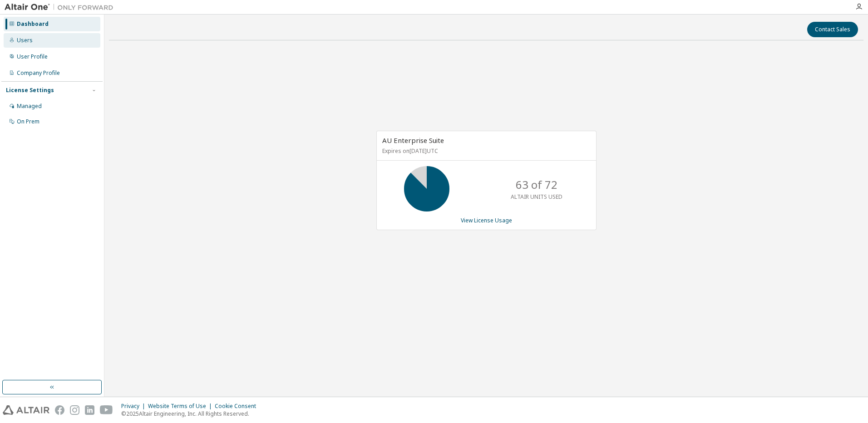 This screenshot has height=423, width=868. What do you see at coordinates (30, 91) in the screenshot?
I see `div: License Settings` at bounding box center [30, 91].